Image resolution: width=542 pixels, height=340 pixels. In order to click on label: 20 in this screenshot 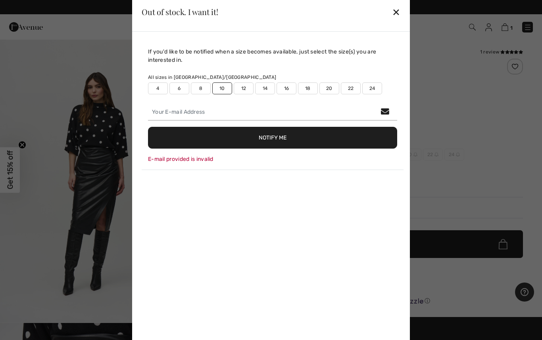, I will do `click(329, 88)`.